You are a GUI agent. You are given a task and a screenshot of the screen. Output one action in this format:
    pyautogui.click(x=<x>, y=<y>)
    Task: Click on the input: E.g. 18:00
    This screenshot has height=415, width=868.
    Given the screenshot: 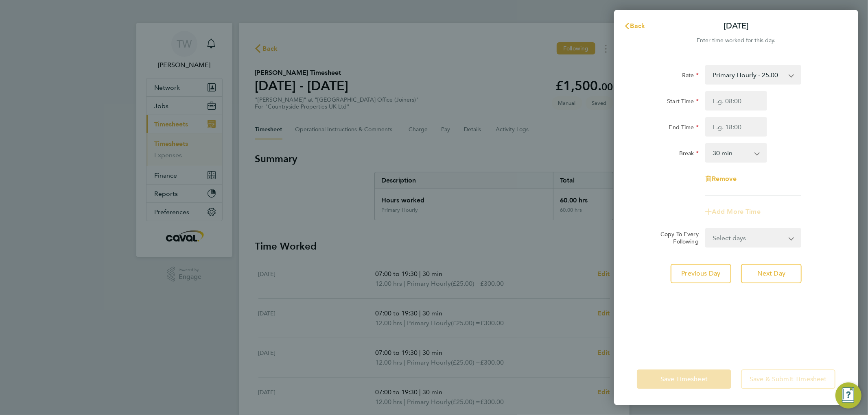 What is the action you would take?
    pyautogui.click(x=736, y=127)
    